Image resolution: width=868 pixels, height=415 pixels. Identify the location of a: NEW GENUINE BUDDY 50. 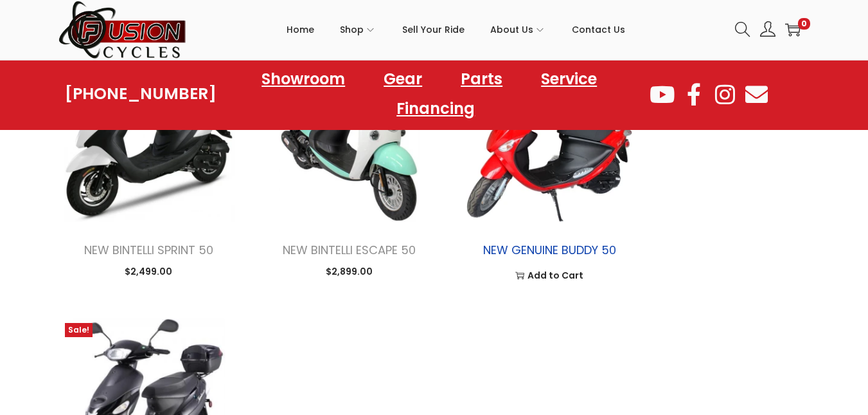
(550, 250).